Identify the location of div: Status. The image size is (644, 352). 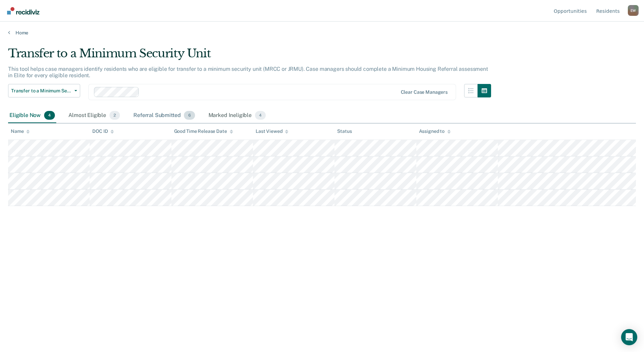
(344, 131).